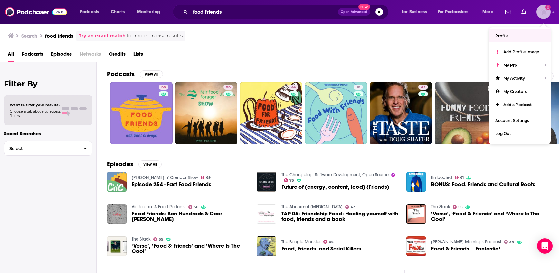 The width and height of the screenshot is (559, 273). I want to click on span: Choose a tab above to access filters., so click(35, 114).